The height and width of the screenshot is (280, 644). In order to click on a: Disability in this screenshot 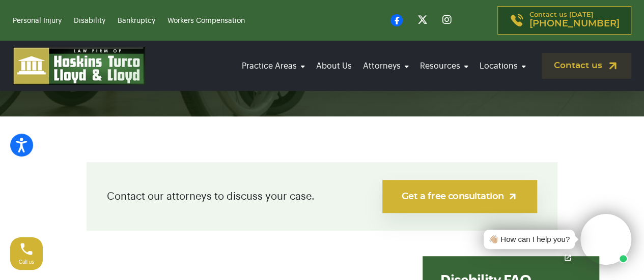, I will do `click(90, 21)`.